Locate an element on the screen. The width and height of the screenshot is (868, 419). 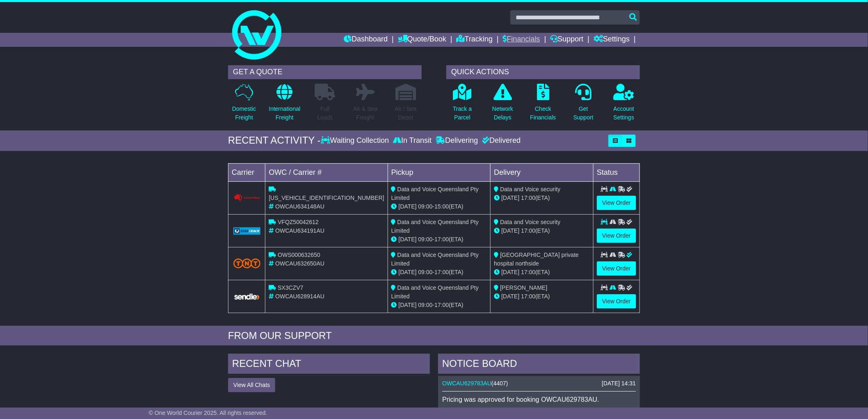
div: FROM OUR SUPPORT is located at coordinates (434, 336).